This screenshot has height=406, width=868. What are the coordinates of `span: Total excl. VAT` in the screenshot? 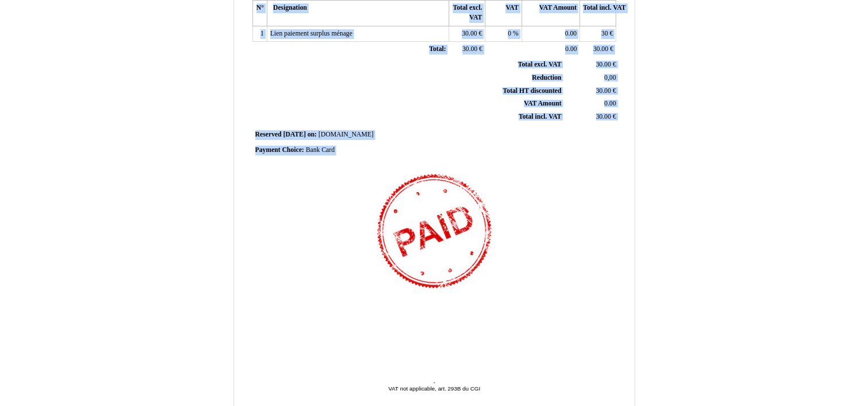 It's located at (540, 64).